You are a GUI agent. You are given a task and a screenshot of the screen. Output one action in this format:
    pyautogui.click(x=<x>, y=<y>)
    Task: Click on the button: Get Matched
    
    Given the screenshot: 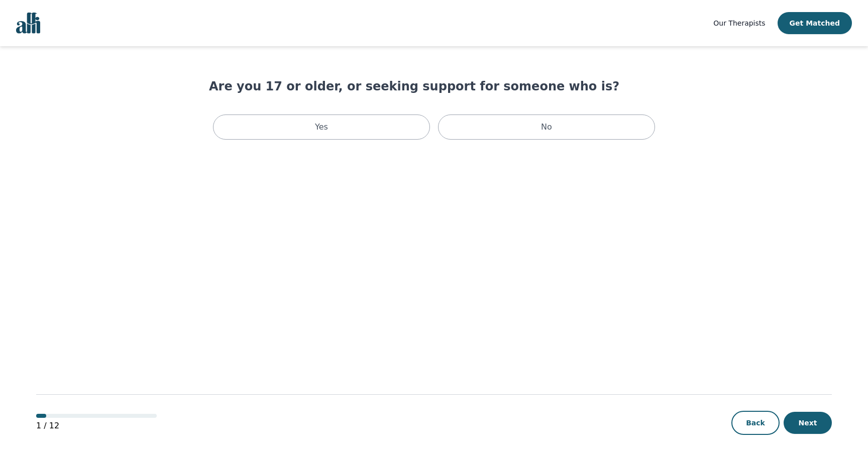 What is the action you would take?
    pyautogui.click(x=815, y=23)
    